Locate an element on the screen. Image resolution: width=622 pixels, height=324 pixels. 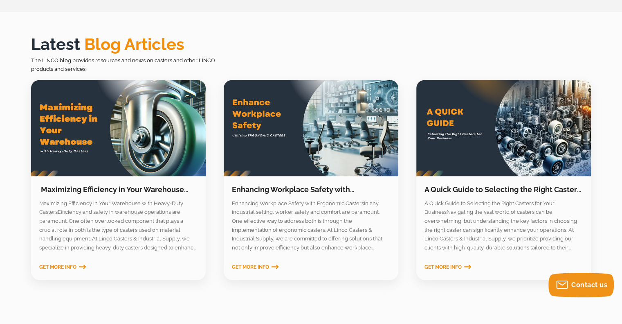
section: A Quick Guide to Selecting the Right Casters for Your BusinessNavigating the vast world of caster... is located at coordinates (503, 225).